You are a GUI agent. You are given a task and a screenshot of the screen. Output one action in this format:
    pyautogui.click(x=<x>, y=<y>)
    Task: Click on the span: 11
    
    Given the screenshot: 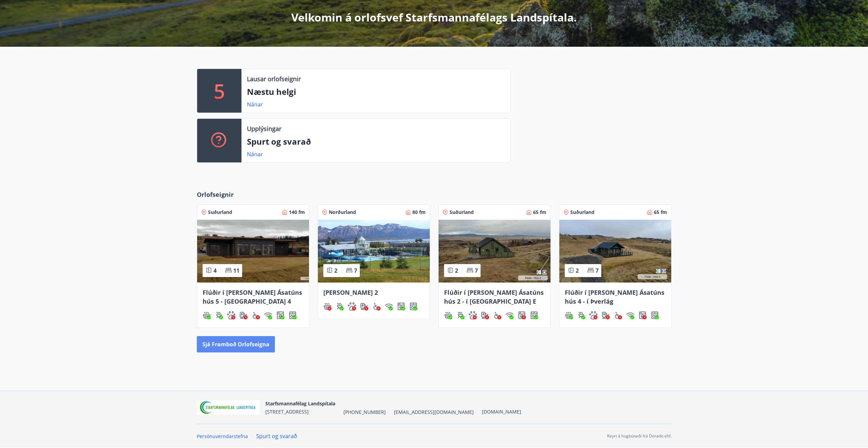 What is the action you would take?
    pyautogui.click(x=236, y=271)
    